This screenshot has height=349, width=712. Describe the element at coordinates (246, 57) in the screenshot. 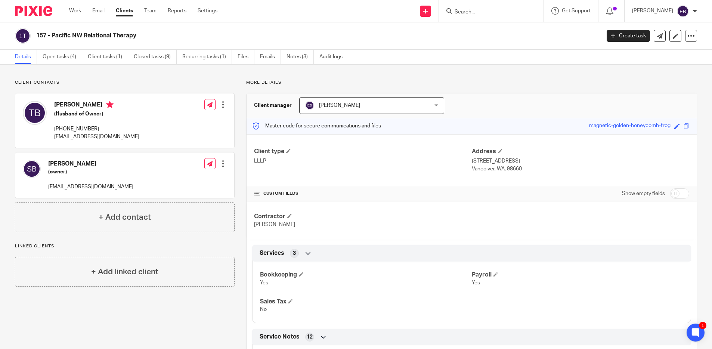

I see `a: Files` at that location.